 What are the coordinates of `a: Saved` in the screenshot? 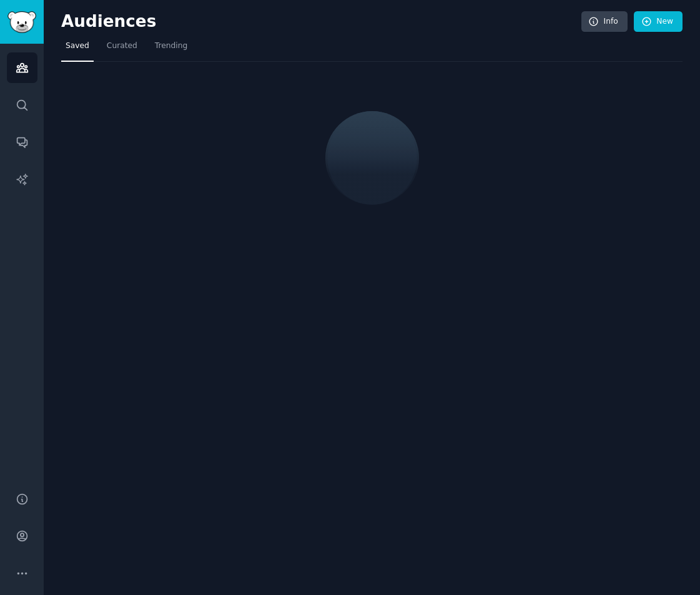 It's located at (77, 49).